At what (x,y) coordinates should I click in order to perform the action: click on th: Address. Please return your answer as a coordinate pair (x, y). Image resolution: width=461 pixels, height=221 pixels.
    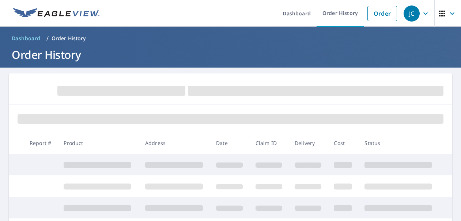
    Looking at the image, I should click on (175, 143).